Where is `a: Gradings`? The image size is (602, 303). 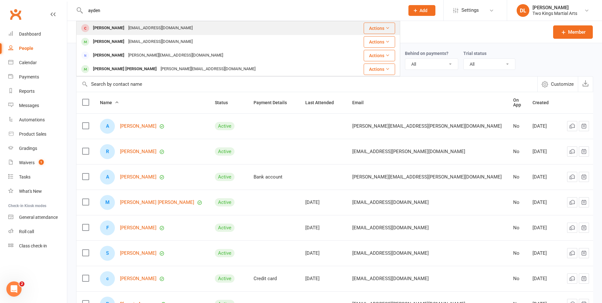
a: Gradings is located at coordinates (37, 148).